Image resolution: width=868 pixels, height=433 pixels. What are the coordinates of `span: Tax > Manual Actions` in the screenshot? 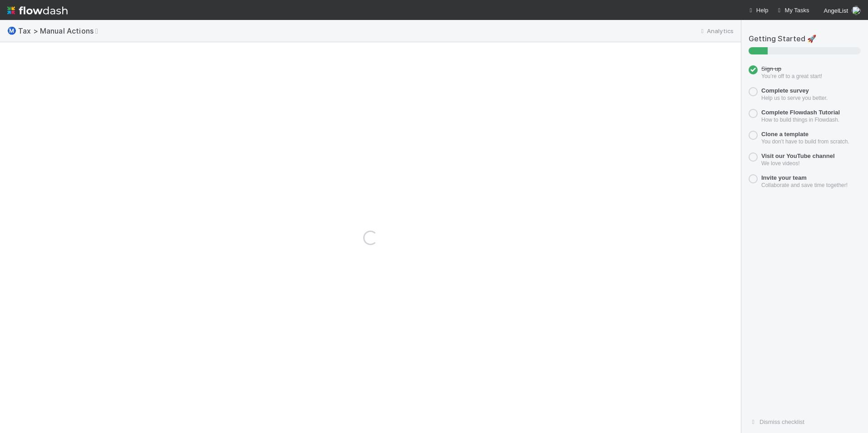 It's located at (62, 31).